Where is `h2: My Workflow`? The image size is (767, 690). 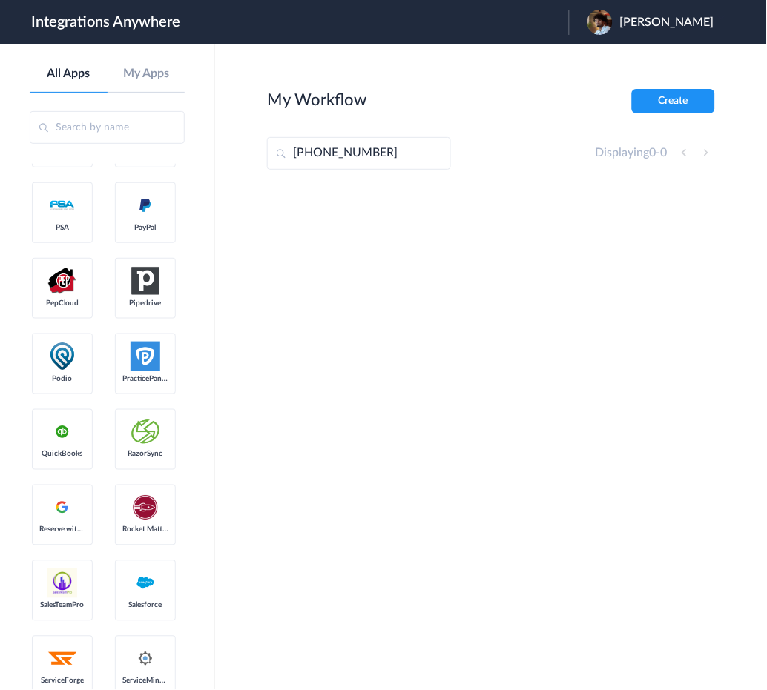
h2: My Workflow is located at coordinates (317, 100).